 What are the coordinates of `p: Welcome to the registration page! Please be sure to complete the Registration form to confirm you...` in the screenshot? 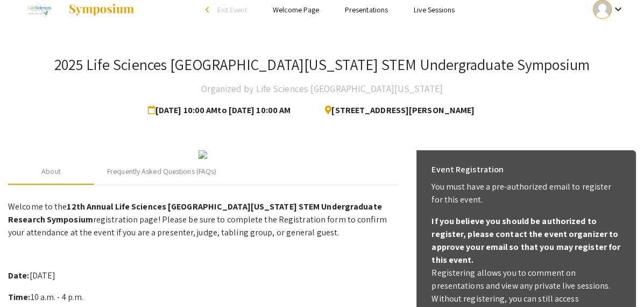 It's located at (203, 220).